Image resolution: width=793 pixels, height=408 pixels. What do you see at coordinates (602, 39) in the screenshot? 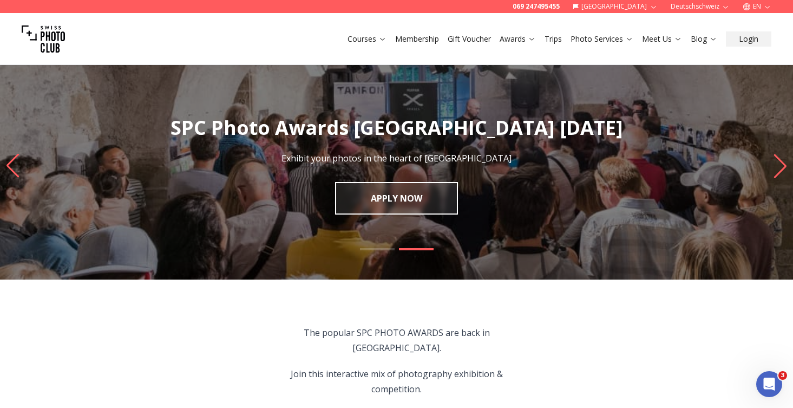
I see `button: Photo Services` at bounding box center [602, 39].